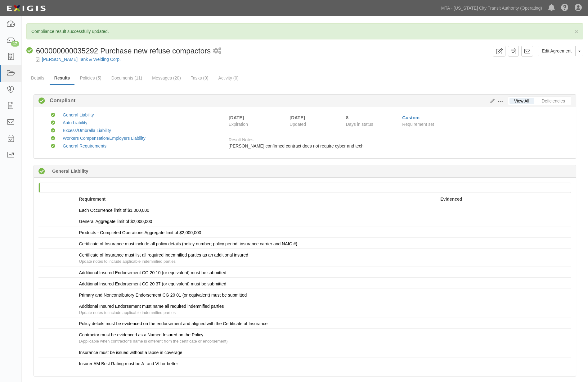 This screenshot has width=588, height=382. Describe the element at coordinates (241, 140) in the screenshot. I see `span: Result Notes` at that location.